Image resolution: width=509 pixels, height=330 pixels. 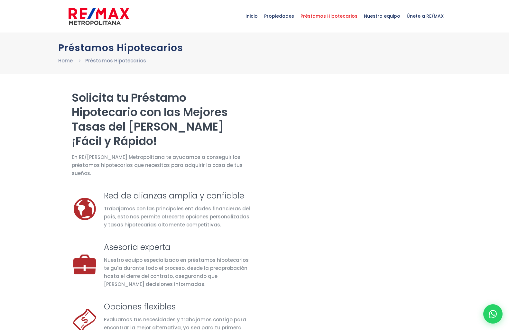 I want to click on h1: Préstamos Hipotecarios, so click(x=254, y=48).